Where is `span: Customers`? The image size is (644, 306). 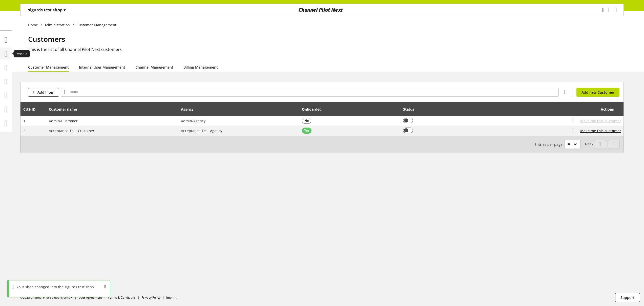 span: Customers is located at coordinates (47, 39).